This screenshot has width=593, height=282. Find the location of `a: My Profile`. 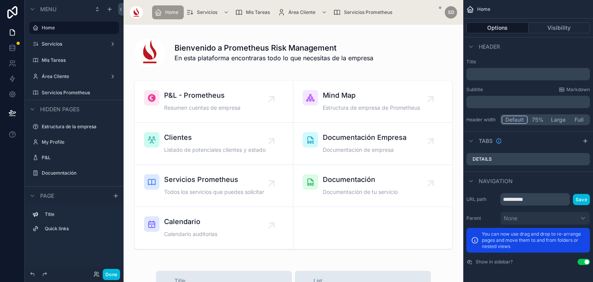

a: My Profile is located at coordinates (78, 142).